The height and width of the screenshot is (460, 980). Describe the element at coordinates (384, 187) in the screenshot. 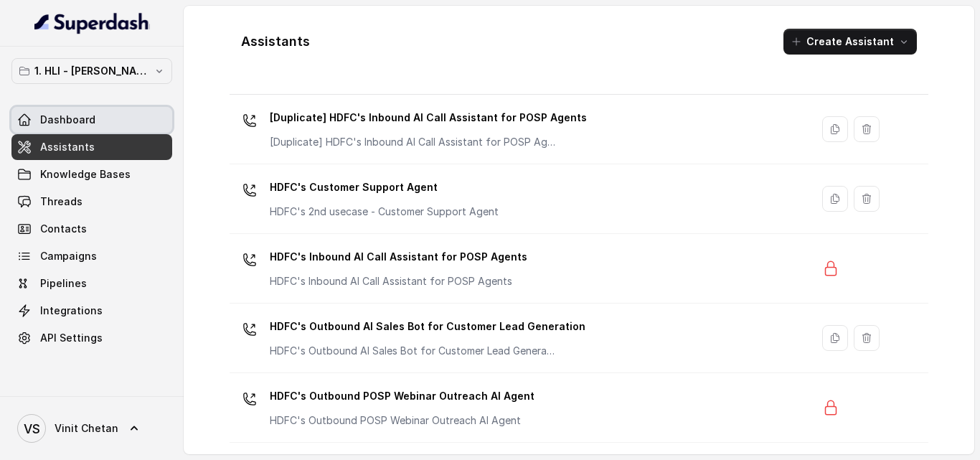

I see `p: HDFC's Customer Support Agent` at that location.